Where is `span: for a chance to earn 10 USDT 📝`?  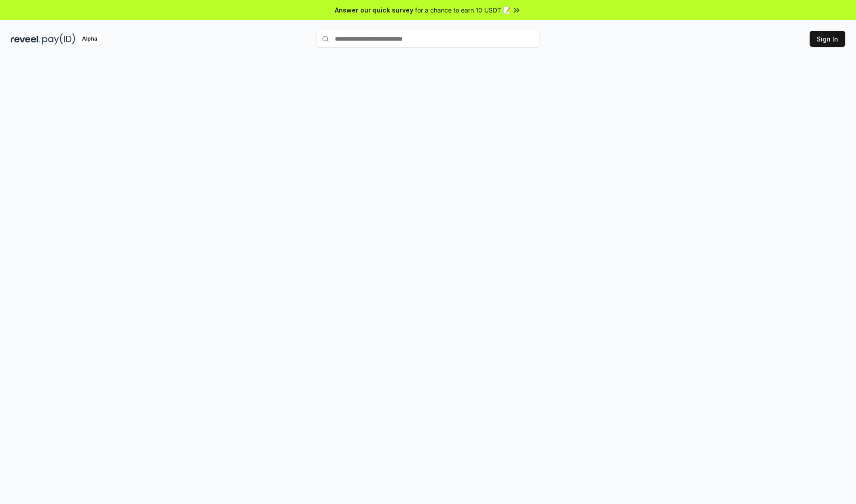
span: for a chance to earn 10 USDT 📝 is located at coordinates (463, 10).